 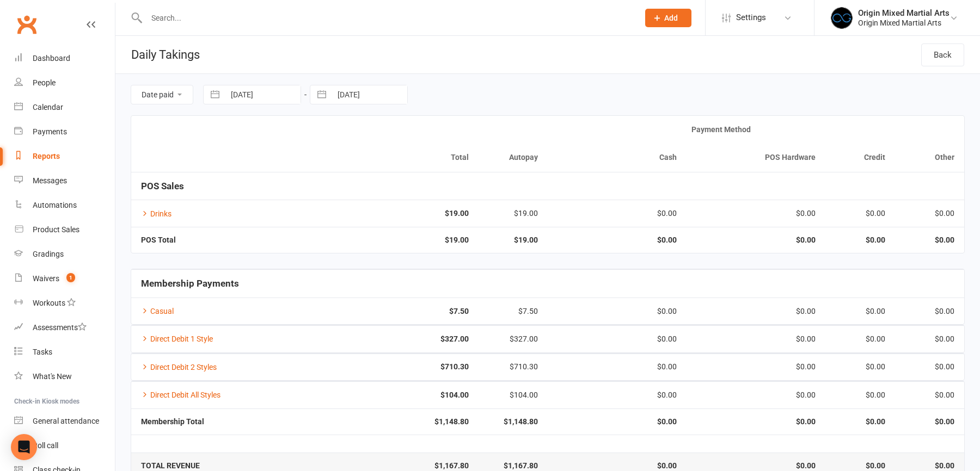 What do you see at coordinates (64, 58) in the screenshot?
I see `a: Dashboard` at bounding box center [64, 58].